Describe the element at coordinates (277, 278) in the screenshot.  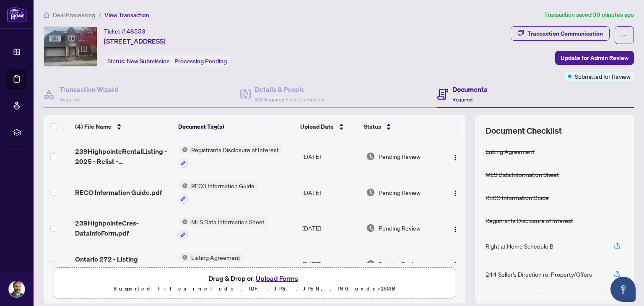
I see `button: Upload Forms` at that location.